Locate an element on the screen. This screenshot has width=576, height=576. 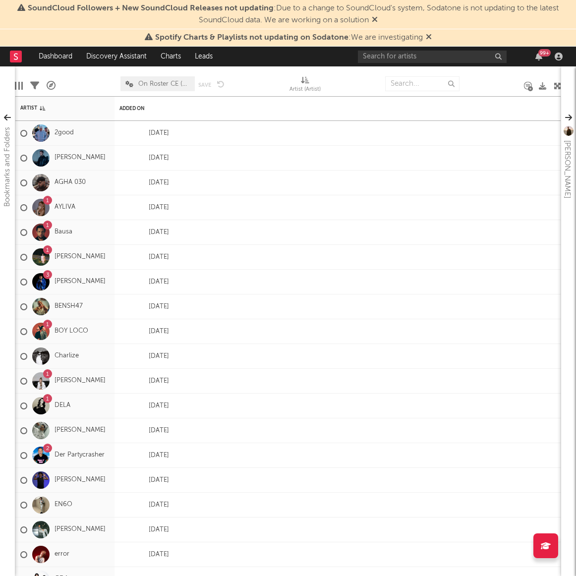
div: Bookmarks and Folders is located at coordinates (7, 167).